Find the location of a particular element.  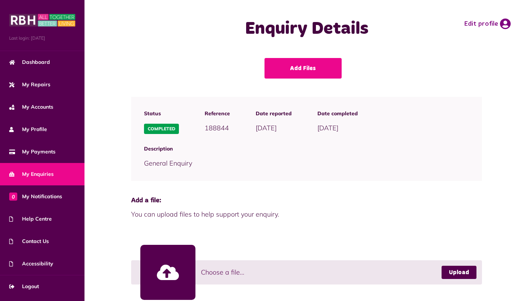

span: Contact Us is located at coordinates (29, 241).